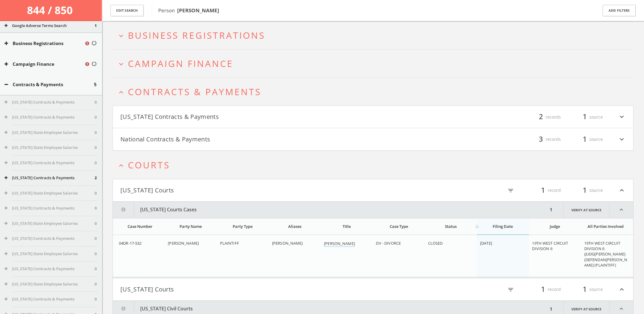 This screenshot has width=644, height=314. What do you see at coordinates (605, 226) in the screenshot?
I see `div: All Parties Involved` at bounding box center [605, 226].